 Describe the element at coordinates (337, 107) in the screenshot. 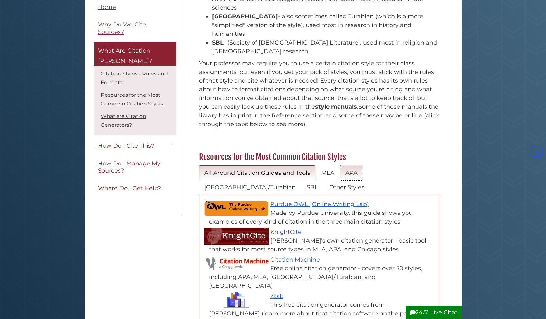

I see `strong: style manuals.` at that location.